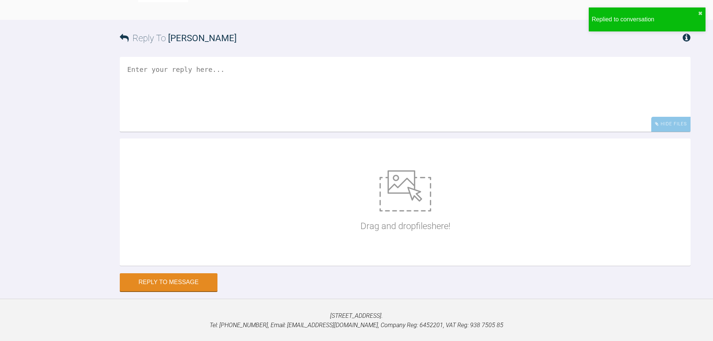 The height and width of the screenshot is (341, 713). What do you see at coordinates (701, 13) in the screenshot?
I see `button: close` at bounding box center [701, 13].